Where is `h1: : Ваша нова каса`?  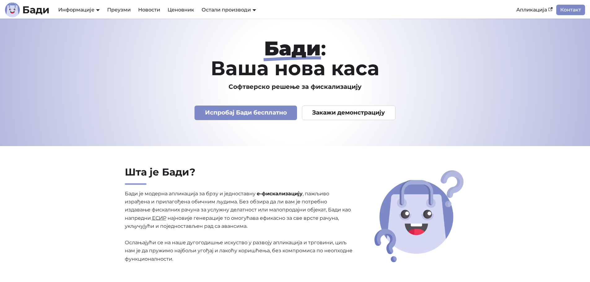
h1: : Ваша нова каса is located at coordinates (295, 58).